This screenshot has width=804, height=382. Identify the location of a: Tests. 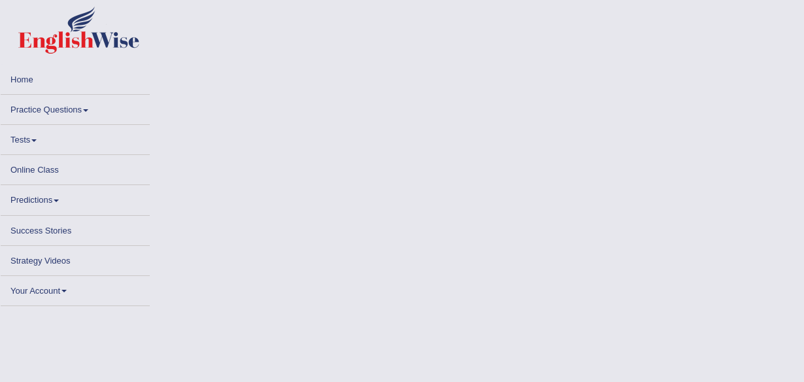
(75, 137).